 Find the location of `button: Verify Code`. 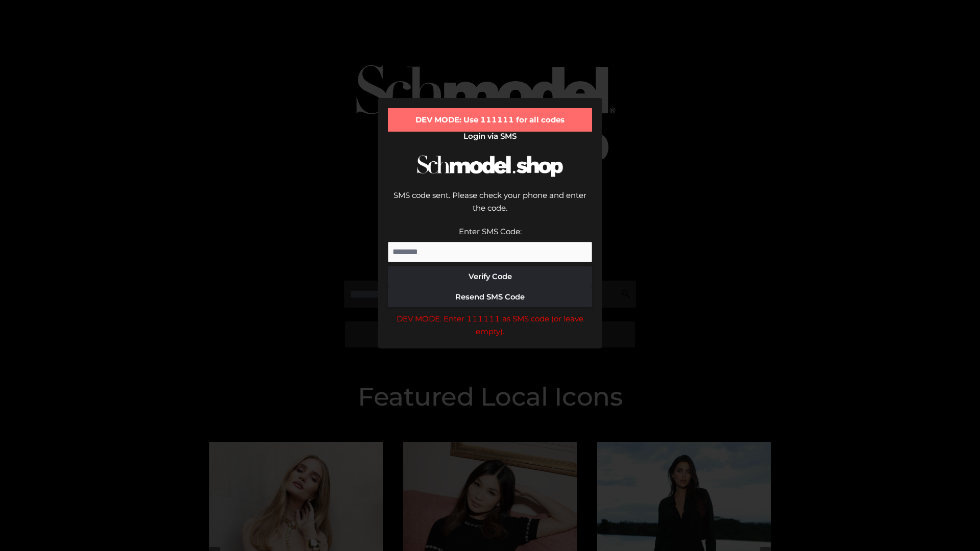

button: Verify Code is located at coordinates (490, 277).